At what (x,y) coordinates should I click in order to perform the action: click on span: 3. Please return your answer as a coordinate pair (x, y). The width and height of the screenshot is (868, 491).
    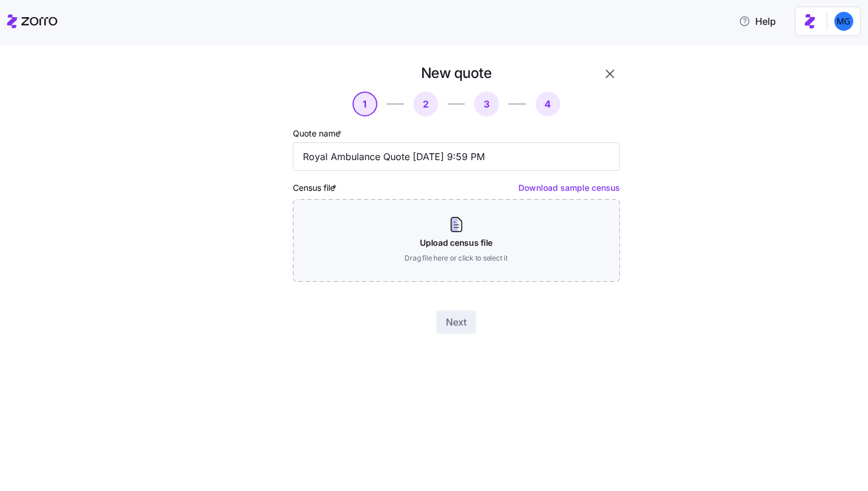
    Looking at the image, I should click on (487, 104).